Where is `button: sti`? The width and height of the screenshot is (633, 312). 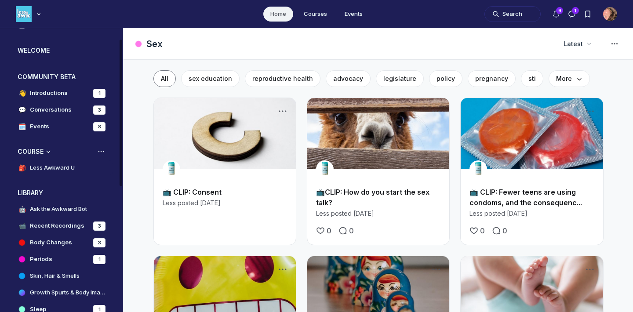
button: sti is located at coordinates (532, 79).